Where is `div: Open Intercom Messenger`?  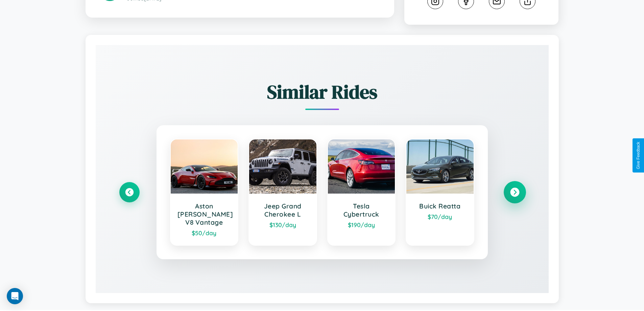 div: Open Intercom Messenger is located at coordinates (15, 296).